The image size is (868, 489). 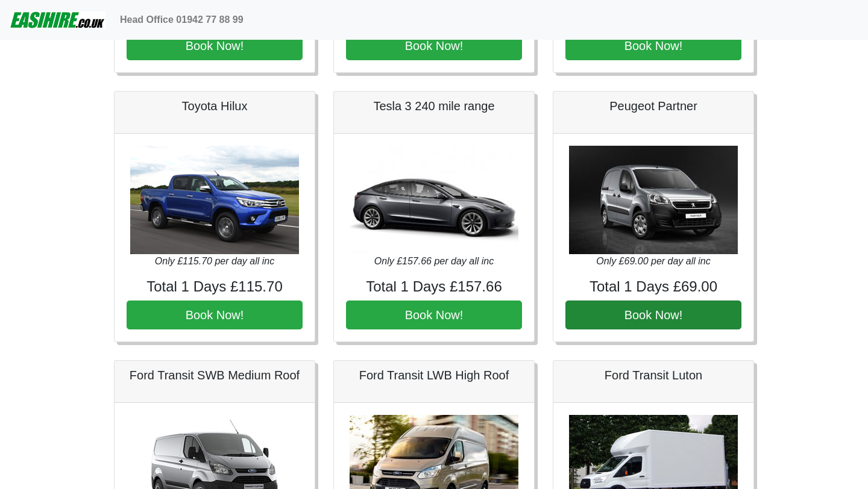 I want to click on h5: Tesla 3 240 mile range, so click(x=434, y=106).